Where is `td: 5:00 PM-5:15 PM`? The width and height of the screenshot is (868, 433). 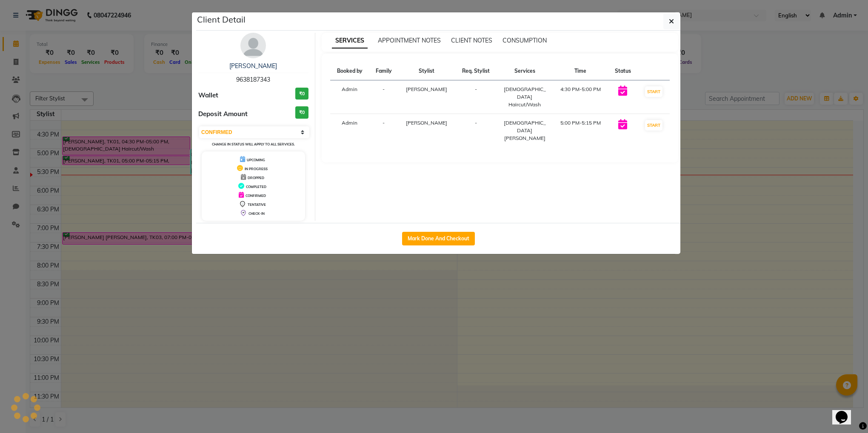
td: 5:00 PM-5:15 PM is located at coordinates (580, 131).